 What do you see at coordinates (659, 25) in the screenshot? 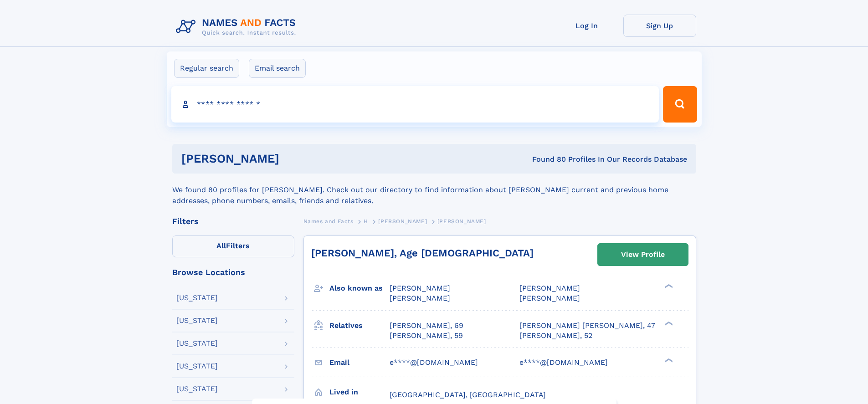
I see `a: Sign Up` at bounding box center [659, 25].